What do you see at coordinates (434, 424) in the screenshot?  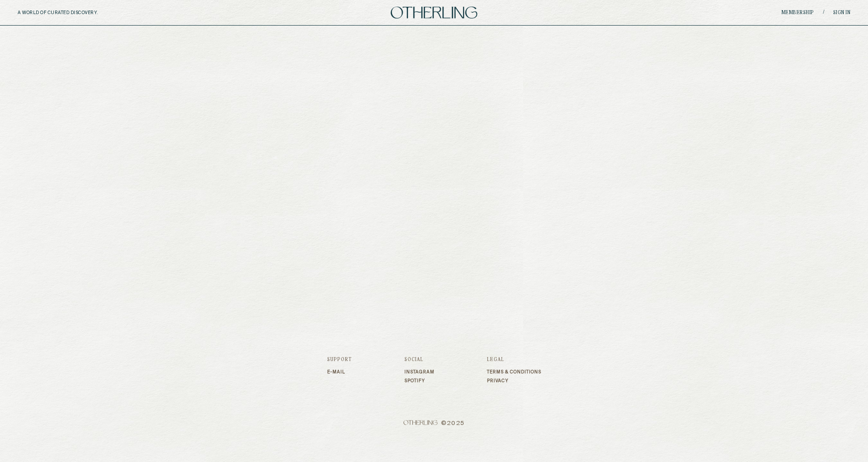 I see `span: © 2025` at bounding box center [434, 424].